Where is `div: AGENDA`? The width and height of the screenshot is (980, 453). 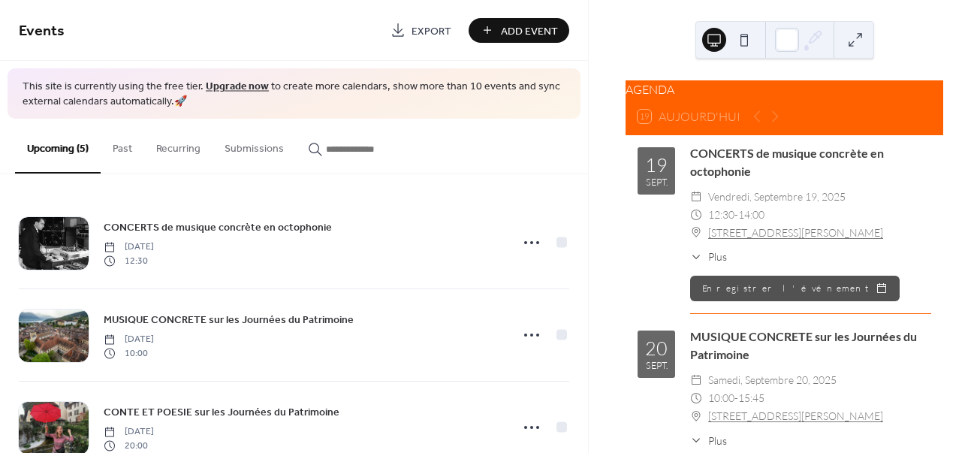 div: AGENDA is located at coordinates (785, 89).